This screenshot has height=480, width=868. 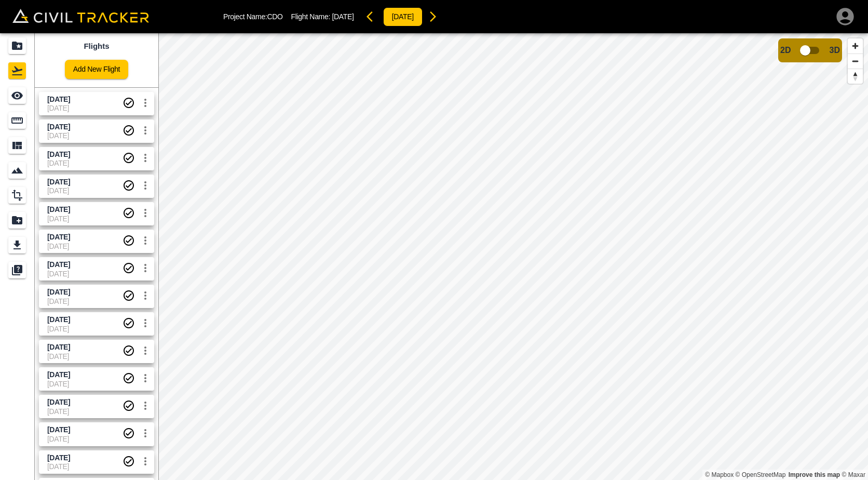 I want to click on a: Maxar, so click(x=854, y=475).